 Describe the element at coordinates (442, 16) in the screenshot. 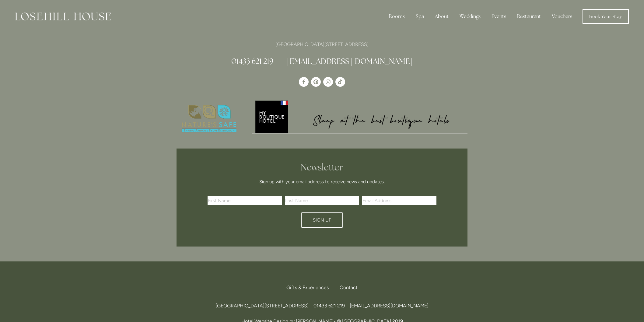

I see `div: About` at that location.